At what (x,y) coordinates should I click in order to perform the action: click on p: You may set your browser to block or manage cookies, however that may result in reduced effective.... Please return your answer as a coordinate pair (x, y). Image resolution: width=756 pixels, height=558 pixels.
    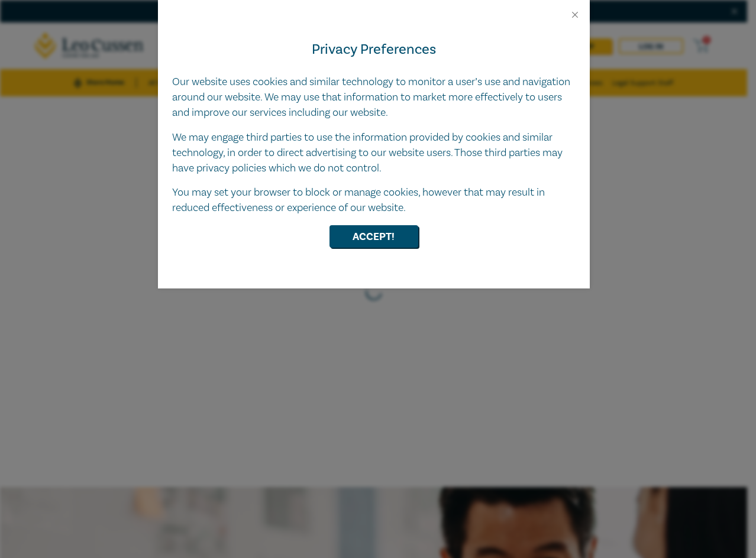
    Looking at the image, I should click on (374, 201).